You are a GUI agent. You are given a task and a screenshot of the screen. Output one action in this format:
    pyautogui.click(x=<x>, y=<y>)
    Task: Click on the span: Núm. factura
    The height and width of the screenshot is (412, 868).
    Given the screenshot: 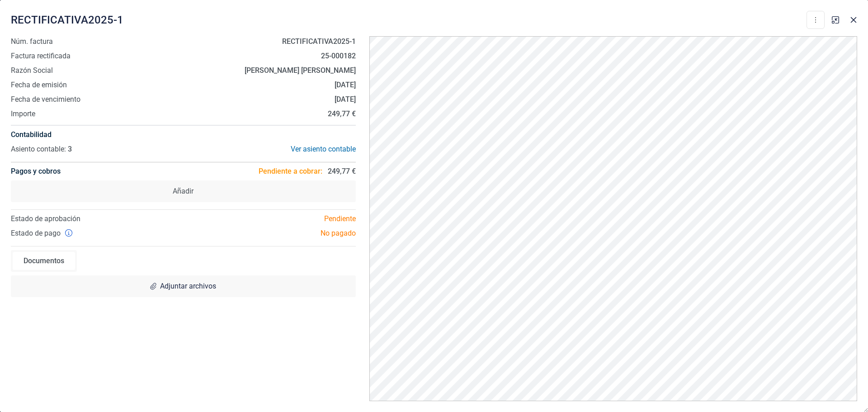 What is the action you would take?
    pyautogui.click(x=32, y=42)
    